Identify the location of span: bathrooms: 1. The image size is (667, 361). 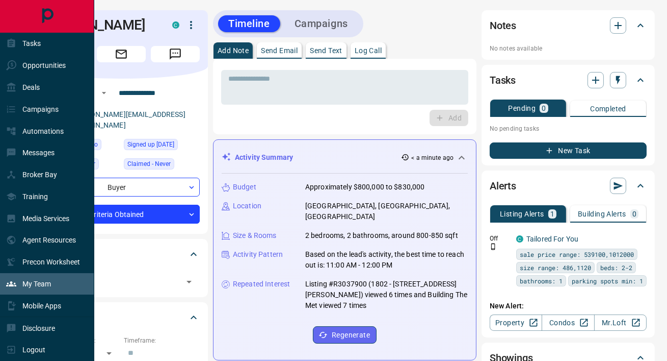
(542, 280).